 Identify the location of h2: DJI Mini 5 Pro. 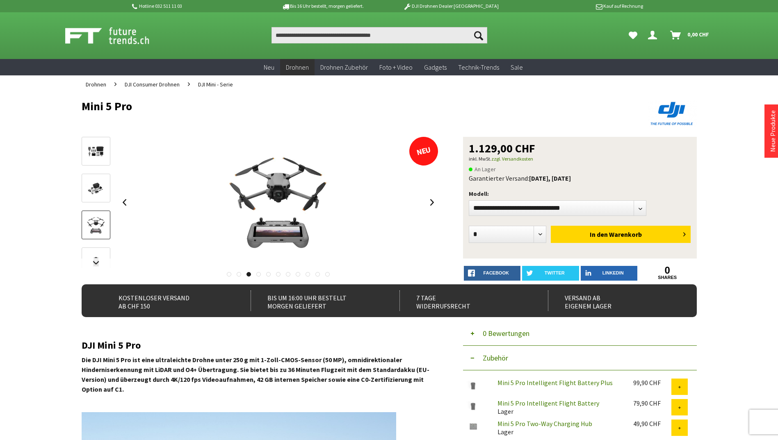
(260, 346).